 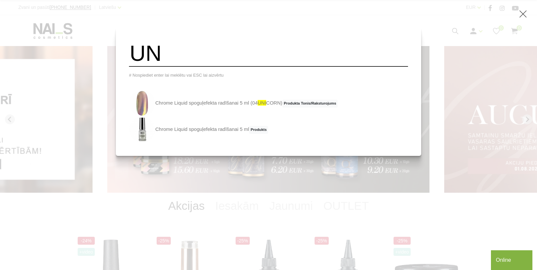 I want to click on div: Online, so click(x=21, y=11).